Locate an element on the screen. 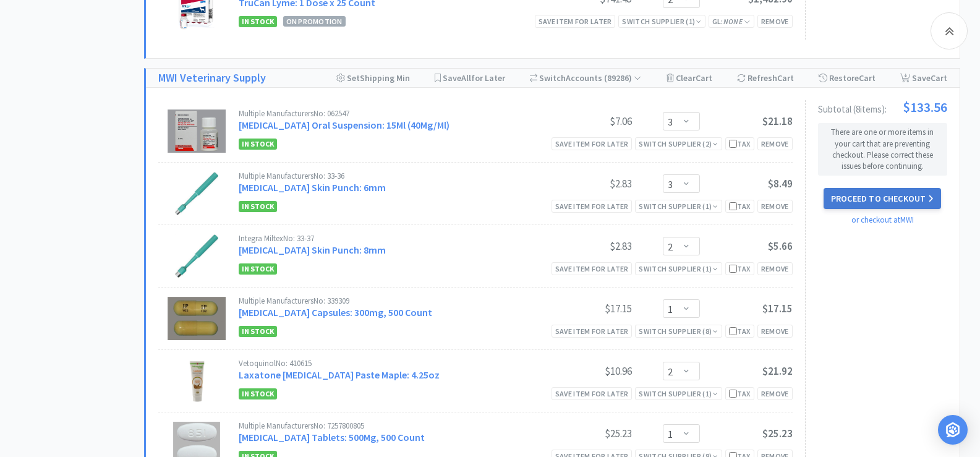 The image size is (980, 457). div: Subtotal ( 8 item s ): is located at coordinates (882, 107).